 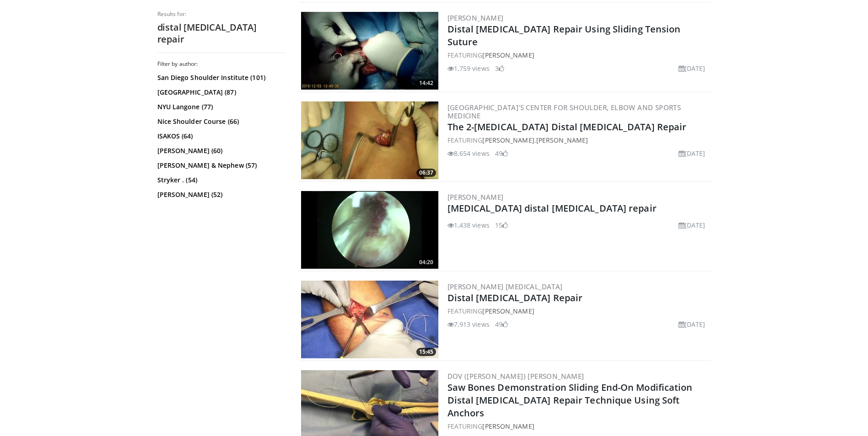 I want to click on p: Results for:, so click(x=222, y=14).